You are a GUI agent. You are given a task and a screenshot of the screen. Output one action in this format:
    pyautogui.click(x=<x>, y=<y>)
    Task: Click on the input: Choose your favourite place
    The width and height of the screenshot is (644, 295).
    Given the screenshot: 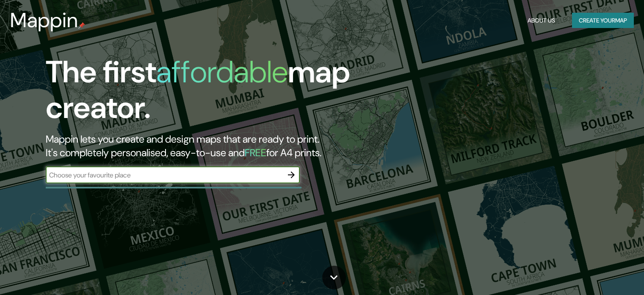 What is the action you would take?
    pyautogui.click(x=165, y=175)
    